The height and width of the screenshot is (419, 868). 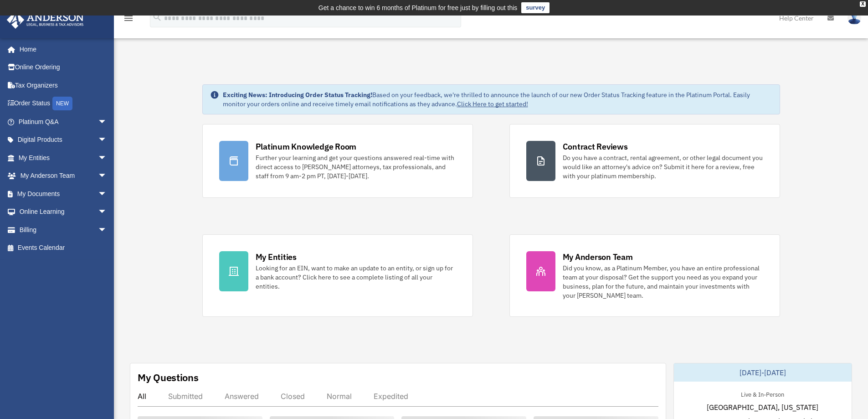 What do you see at coordinates (63, 104) in the screenshot?
I see `a: Order StatusNEW` at bounding box center [63, 104].